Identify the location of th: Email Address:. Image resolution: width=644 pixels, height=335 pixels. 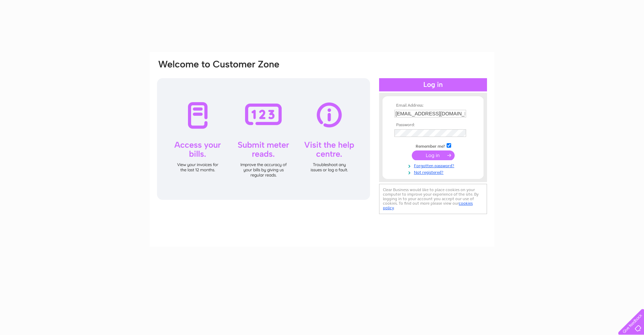
(433, 106).